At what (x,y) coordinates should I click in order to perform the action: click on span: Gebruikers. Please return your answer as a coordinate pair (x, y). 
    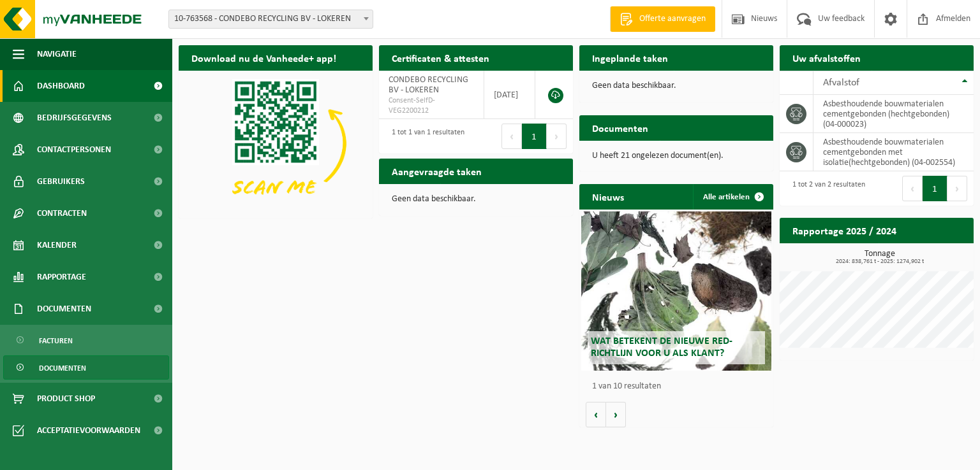
    Looking at the image, I should click on (61, 181).